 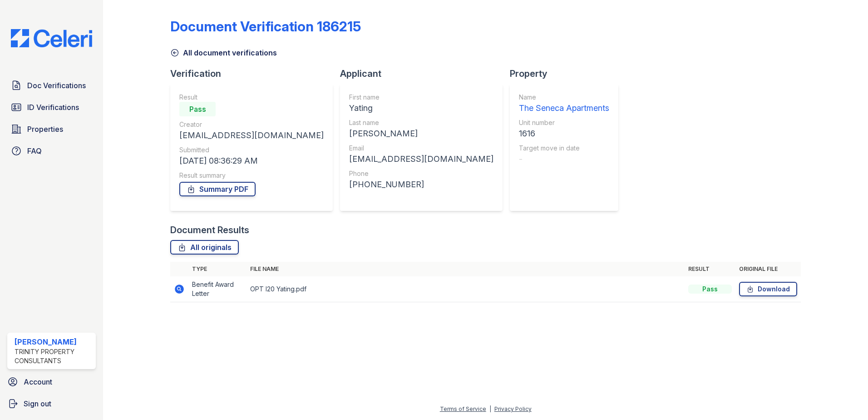 What do you see at coordinates (204, 247) in the screenshot?
I see `a: All originals` at bounding box center [204, 247].